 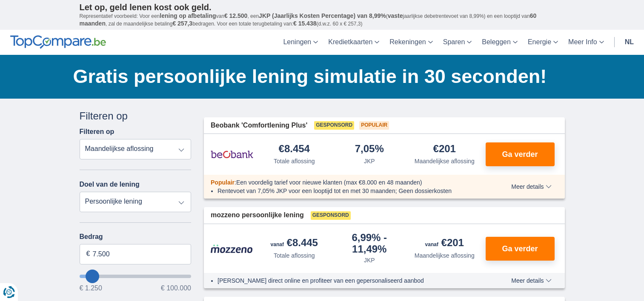 I want to click on a: Sparen, so click(x=458, y=42).